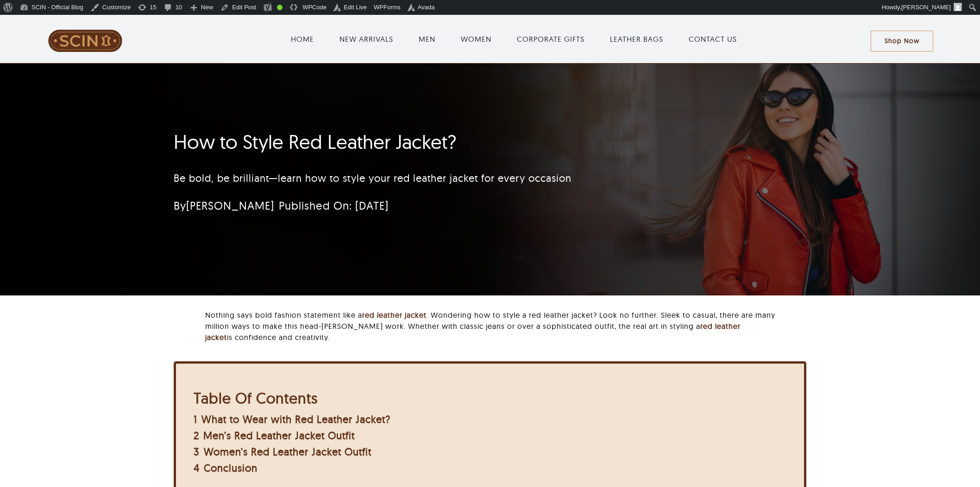 Image resolution: width=980 pixels, height=487 pixels. I want to click on b: Table Of Contents, so click(256, 397).